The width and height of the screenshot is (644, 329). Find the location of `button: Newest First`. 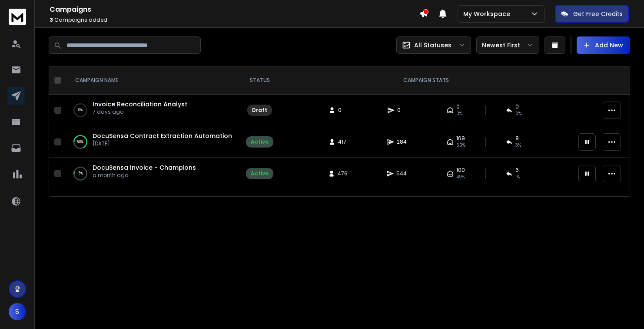

button: Newest First is located at coordinates (507, 45).